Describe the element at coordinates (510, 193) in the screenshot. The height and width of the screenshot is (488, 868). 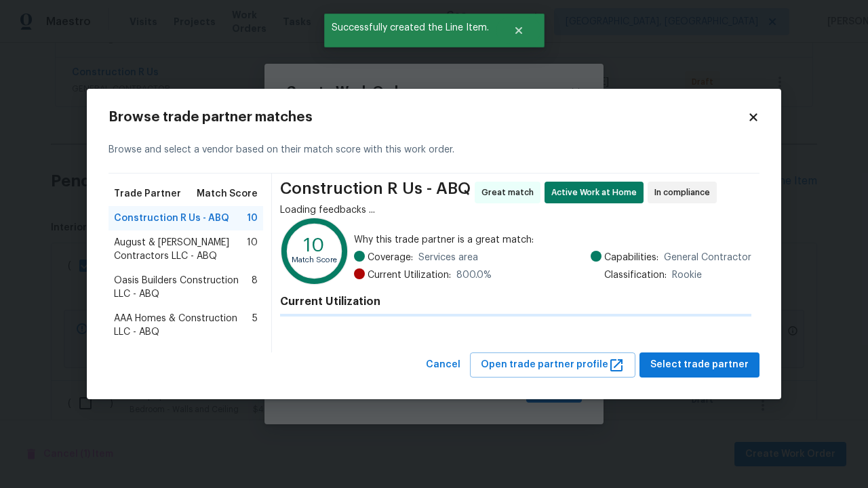
I see `span: Great match` at that location.